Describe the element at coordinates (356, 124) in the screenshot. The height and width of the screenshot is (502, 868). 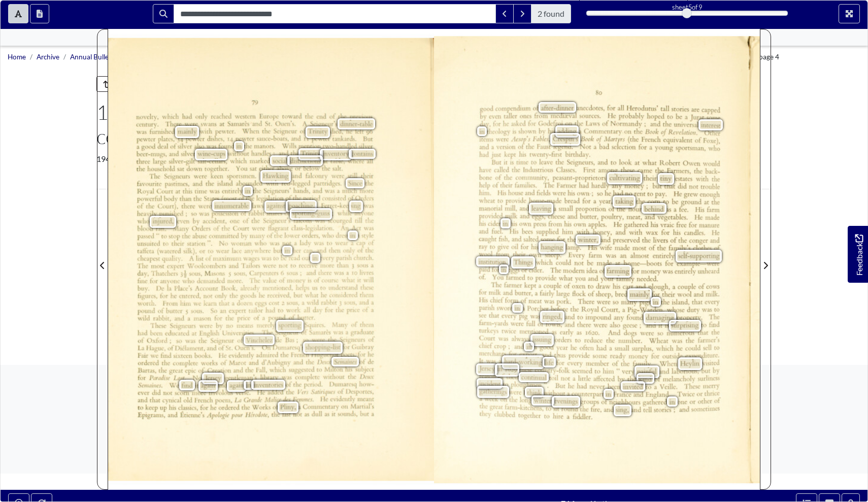
I see `span: dinner-table` at that location.